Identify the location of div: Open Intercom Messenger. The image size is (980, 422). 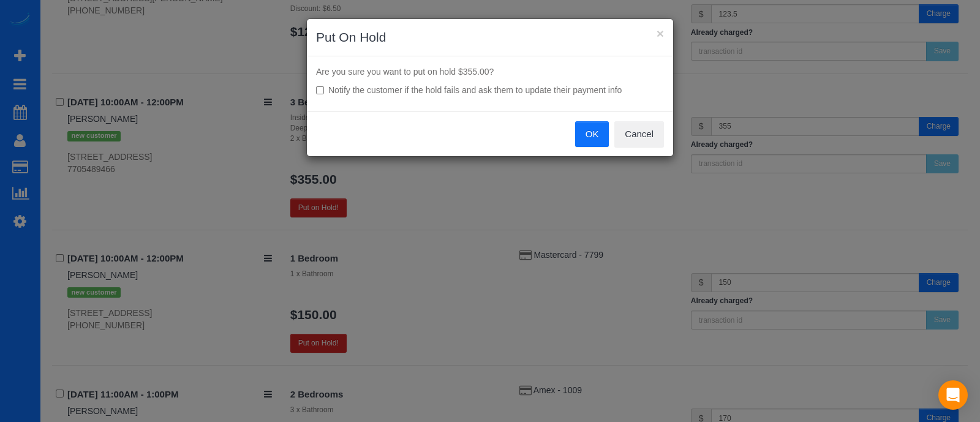
(953, 395).